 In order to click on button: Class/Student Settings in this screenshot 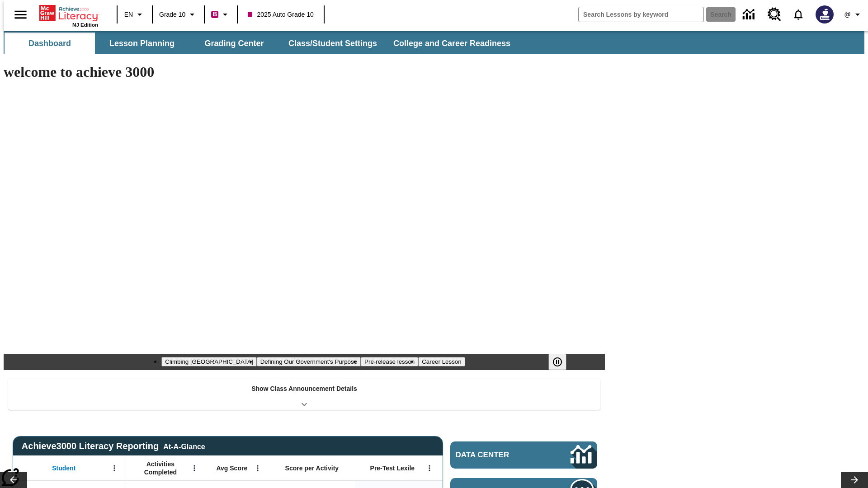, I will do `click(332, 43)`.